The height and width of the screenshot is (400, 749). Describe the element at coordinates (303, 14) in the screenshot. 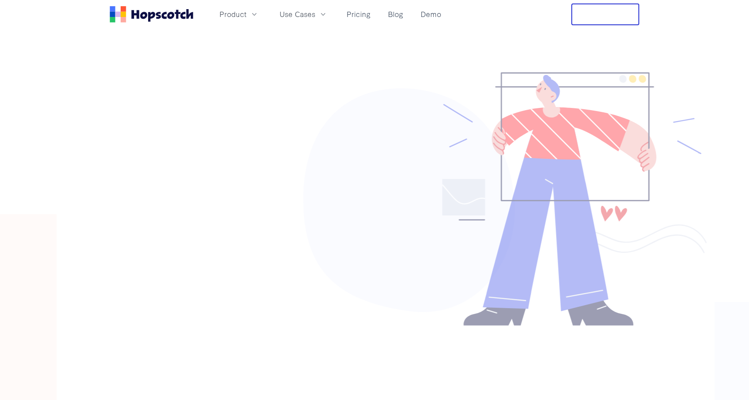

I see `button: Use Cases` at that location.